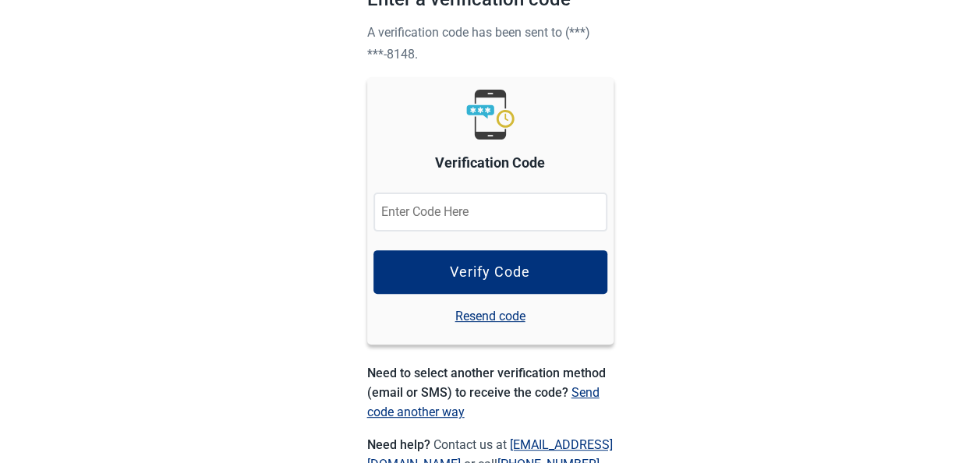  What do you see at coordinates (490, 163) in the screenshot?
I see `label: Verification Code` at bounding box center [490, 163].